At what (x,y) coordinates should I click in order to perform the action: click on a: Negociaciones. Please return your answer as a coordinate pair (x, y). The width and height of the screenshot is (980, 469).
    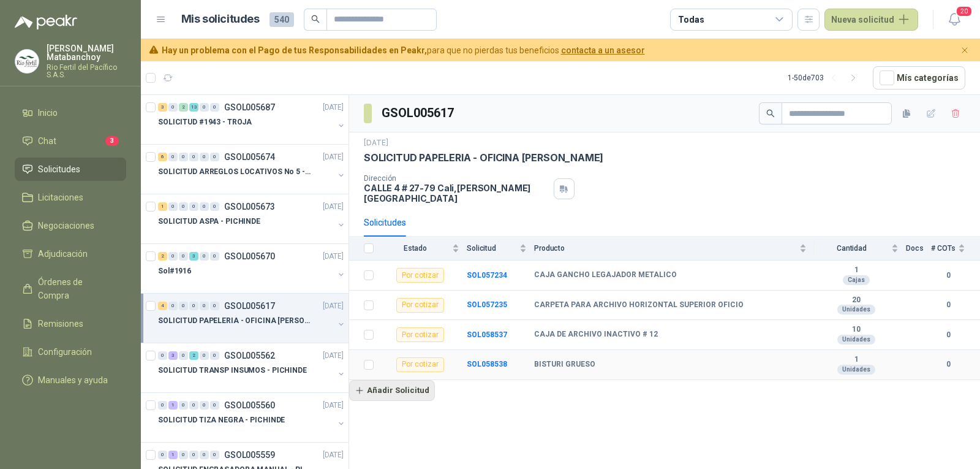
    Looking at the image, I should click on (71, 225).